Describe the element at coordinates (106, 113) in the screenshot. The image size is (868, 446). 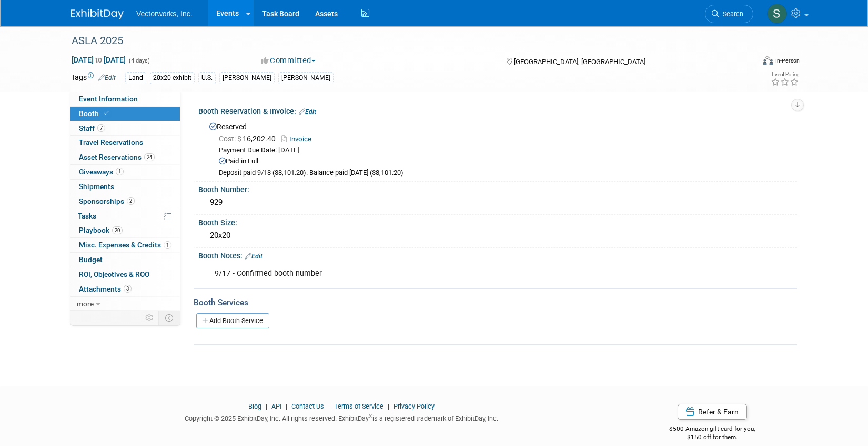
I see `i: Booth reservation complete` at that location.